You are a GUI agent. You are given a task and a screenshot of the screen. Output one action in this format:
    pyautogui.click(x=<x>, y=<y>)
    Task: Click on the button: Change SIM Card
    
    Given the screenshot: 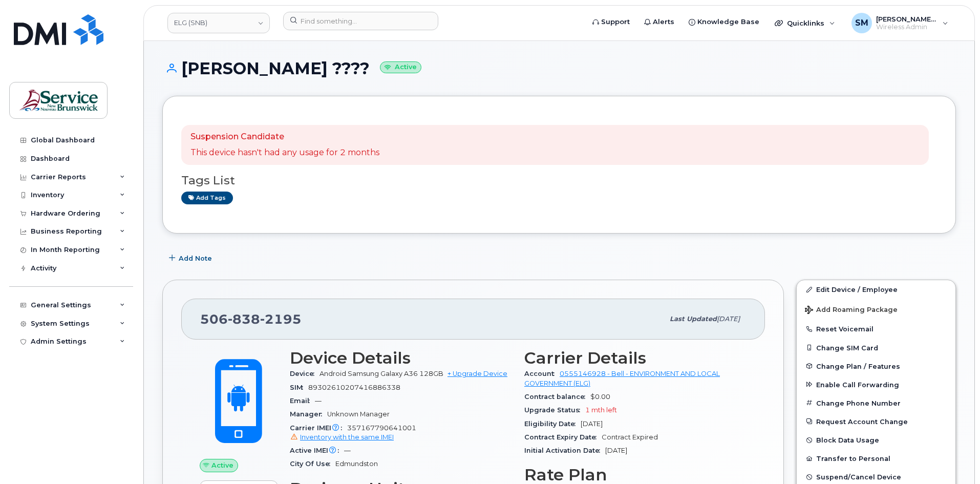 What is the action you would take?
    pyautogui.click(x=876, y=347)
    